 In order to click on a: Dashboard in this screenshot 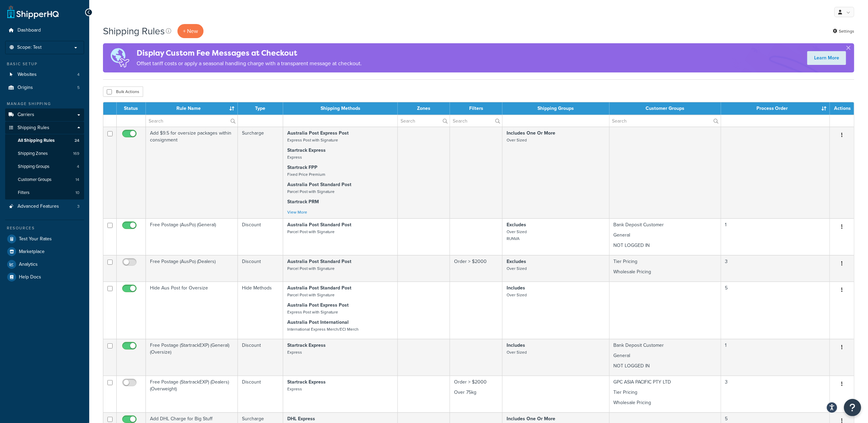, I will do `click(45, 30)`.